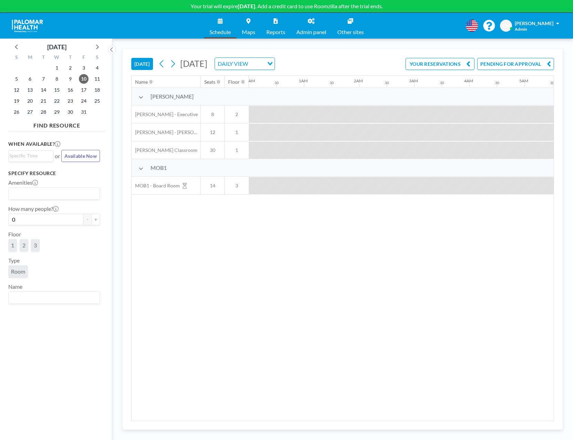 The image size is (573, 440). What do you see at coordinates (54, 173) in the screenshot?
I see `h3: Specify resource` at bounding box center [54, 173].